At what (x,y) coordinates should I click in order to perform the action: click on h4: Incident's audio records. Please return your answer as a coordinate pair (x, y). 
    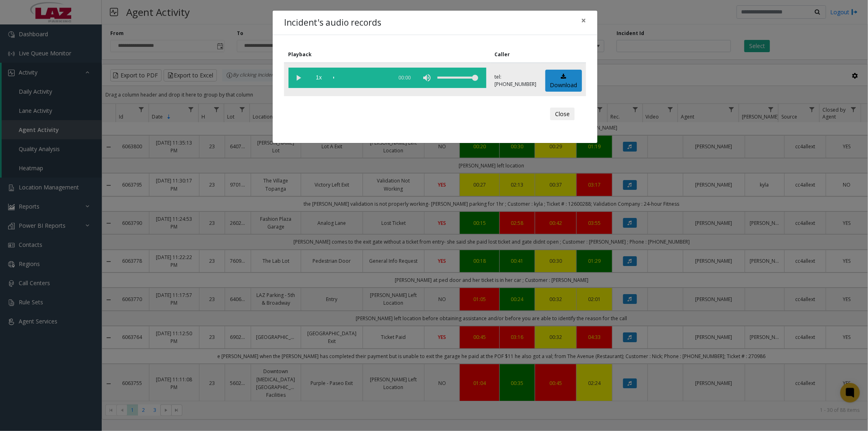
    Looking at the image, I should click on (332, 23).